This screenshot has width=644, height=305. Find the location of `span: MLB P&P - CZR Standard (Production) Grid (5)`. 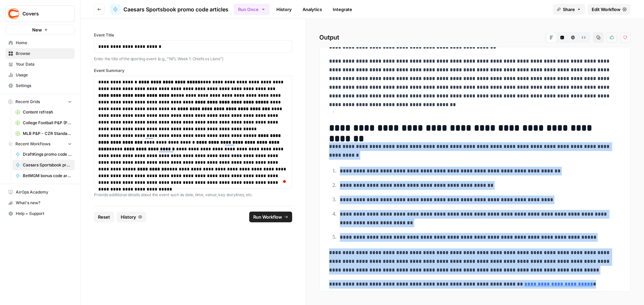

span: MLB P&P - CZR Standard (Production) Grid (5) is located at coordinates (47, 133).